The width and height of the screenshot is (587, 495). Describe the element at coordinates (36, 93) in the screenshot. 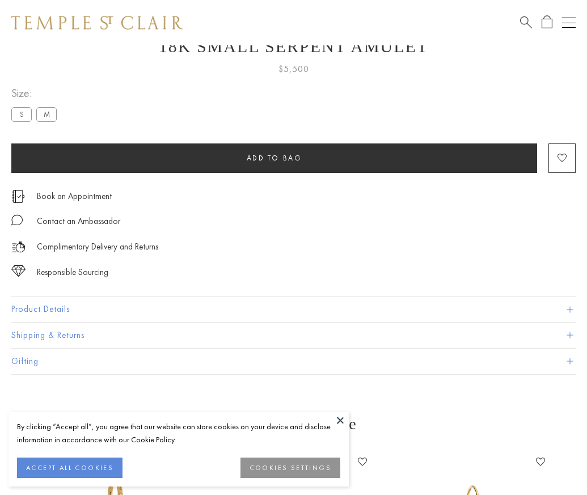

I see `span: Size:` at that location.